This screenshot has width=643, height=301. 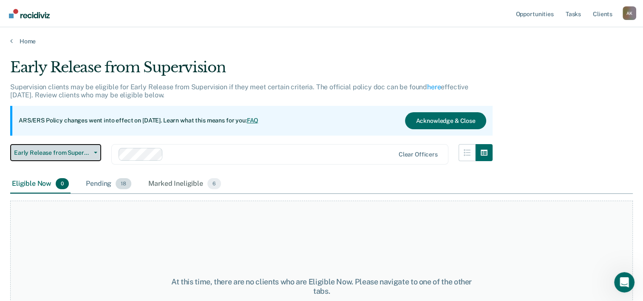 What do you see at coordinates (29, 14) in the screenshot?
I see `img: Recidiviz` at bounding box center [29, 14].